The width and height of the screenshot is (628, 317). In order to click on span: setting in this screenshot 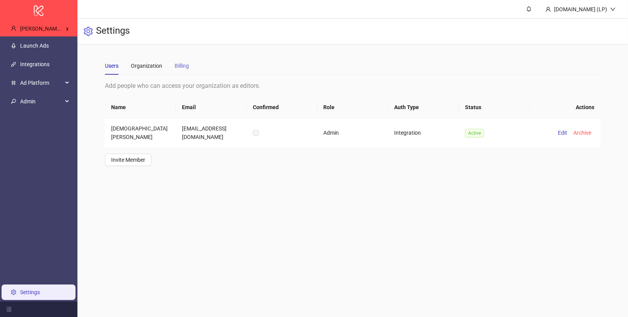, I will do `click(88, 31)`.